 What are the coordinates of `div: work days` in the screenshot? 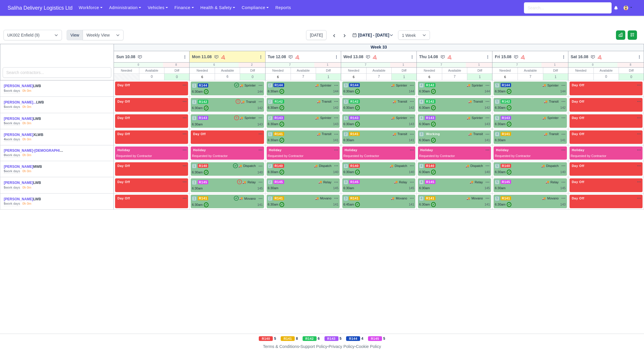 It's located at (12, 123).